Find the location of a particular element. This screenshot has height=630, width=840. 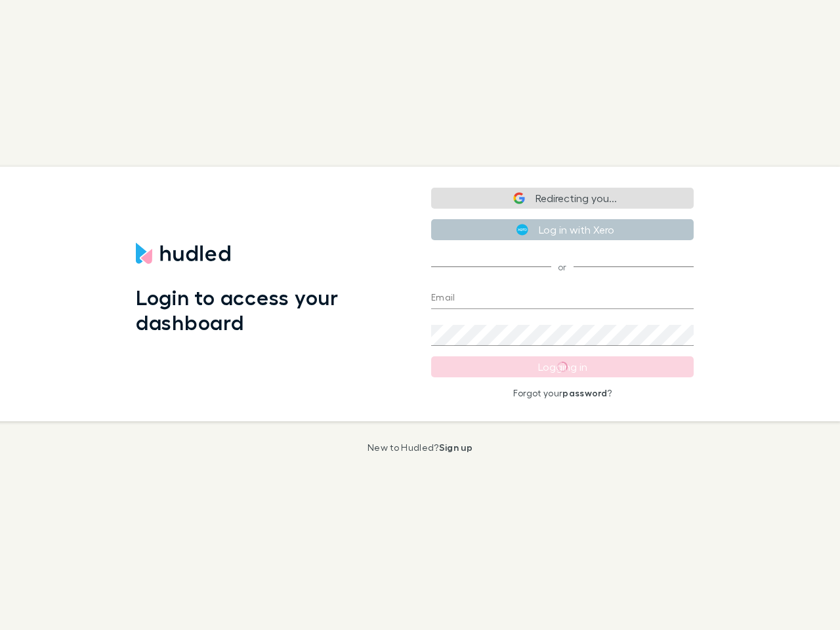

span: or is located at coordinates (562, 266).